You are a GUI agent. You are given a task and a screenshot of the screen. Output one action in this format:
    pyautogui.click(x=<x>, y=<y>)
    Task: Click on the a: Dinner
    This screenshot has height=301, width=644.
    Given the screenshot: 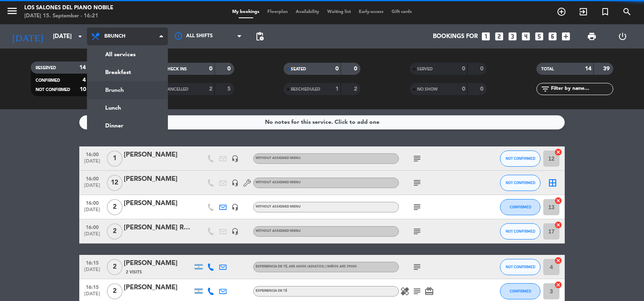 What is the action you would take?
    pyautogui.click(x=127, y=126)
    